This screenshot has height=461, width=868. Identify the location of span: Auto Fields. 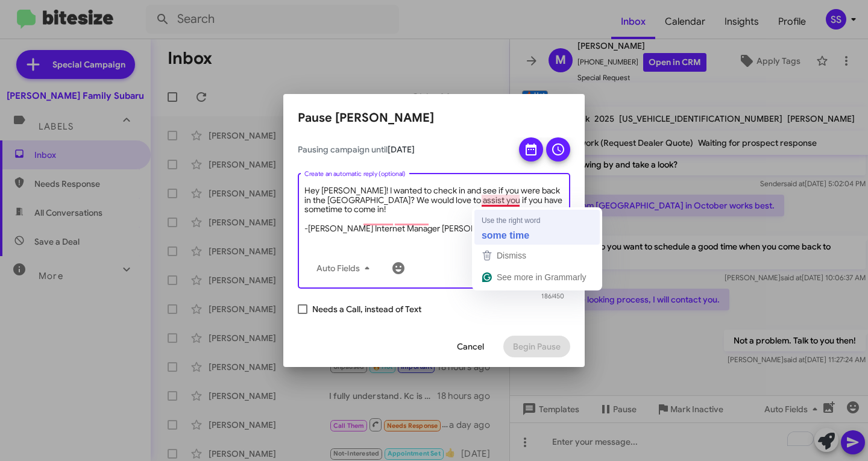
(345, 268).